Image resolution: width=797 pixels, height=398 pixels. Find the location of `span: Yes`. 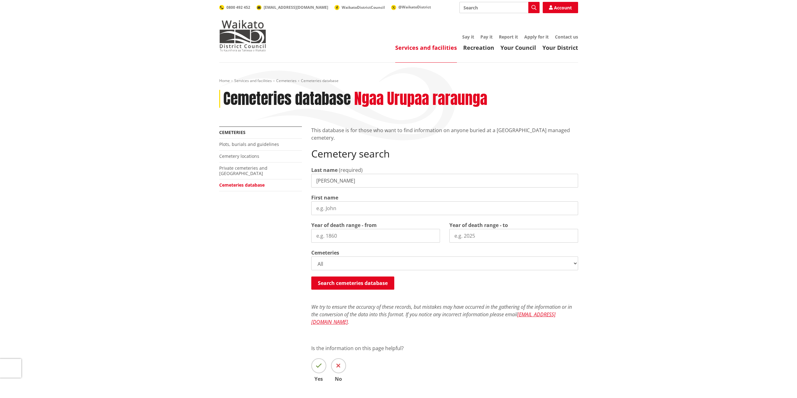

span: Yes is located at coordinates (319, 379).